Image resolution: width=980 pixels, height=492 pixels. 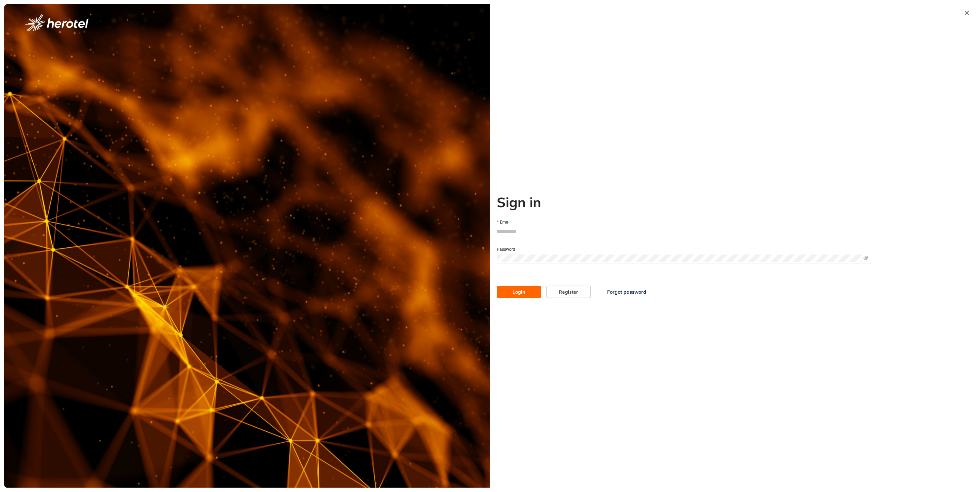 I want to click on span: Register, so click(x=569, y=292).